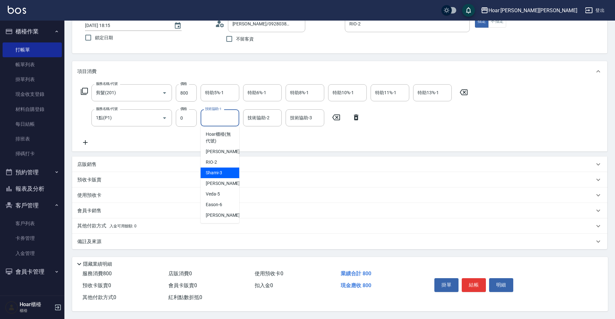 Image resolution: width=615 pixels, height=319 pixels. Describe the element at coordinates (340, 180) in the screenshot. I see `div: 預收卡販賣` at that location.